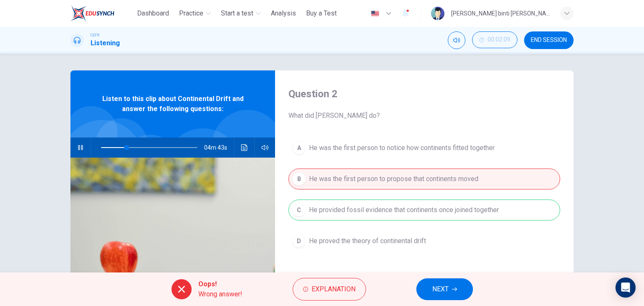 This screenshot has width=644, height=306. I want to click on button: Start a test, so click(241, 13).